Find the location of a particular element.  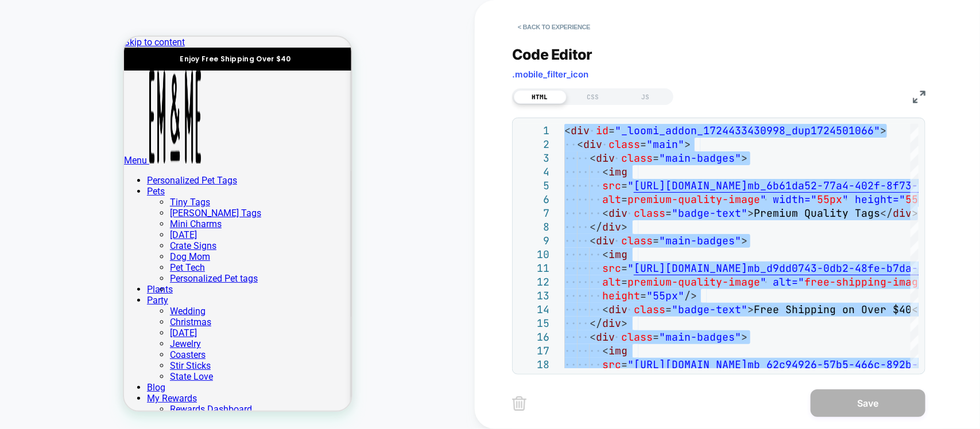

div: 9 is located at coordinates (534, 241).